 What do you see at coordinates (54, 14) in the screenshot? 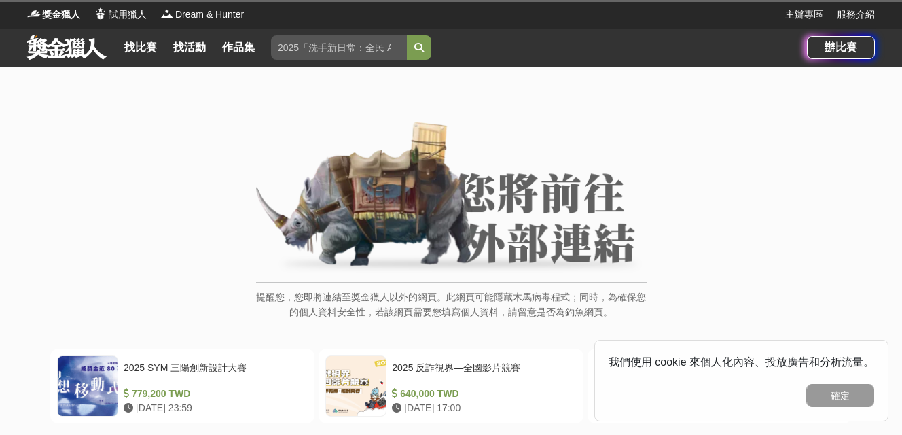
I see `a: Logo獎金獵人` at bounding box center [54, 14].